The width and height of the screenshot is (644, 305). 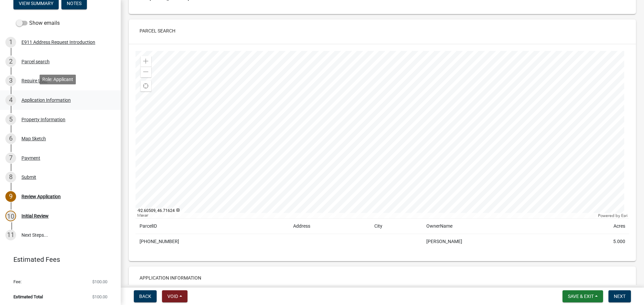 I want to click on div: Role: Applicant, so click(x=58, y=79).